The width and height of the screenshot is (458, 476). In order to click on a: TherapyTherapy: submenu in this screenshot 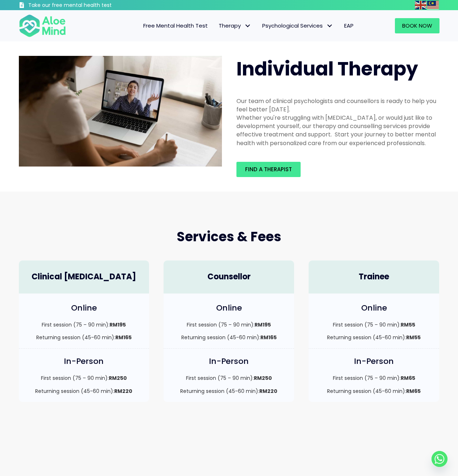, I will do `click(235, 26)`.